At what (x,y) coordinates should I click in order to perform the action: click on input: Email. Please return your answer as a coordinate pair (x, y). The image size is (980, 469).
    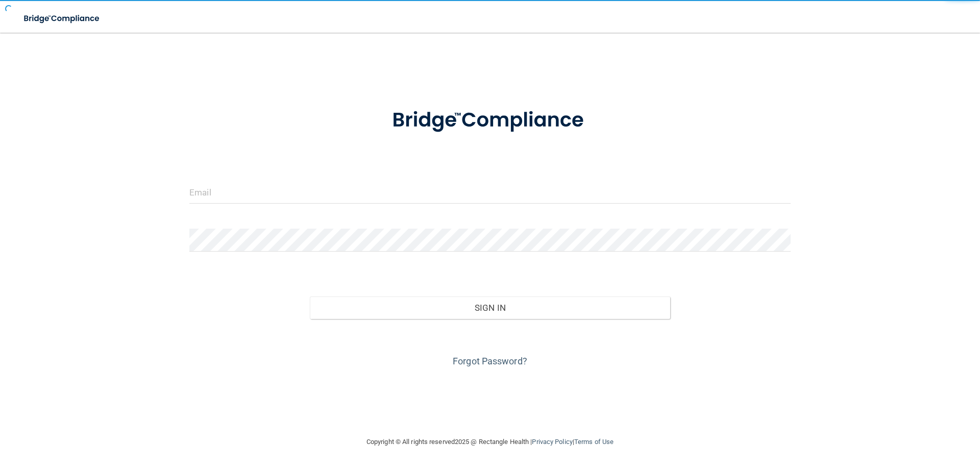
    Looking at the image, I should click on (490, 192).